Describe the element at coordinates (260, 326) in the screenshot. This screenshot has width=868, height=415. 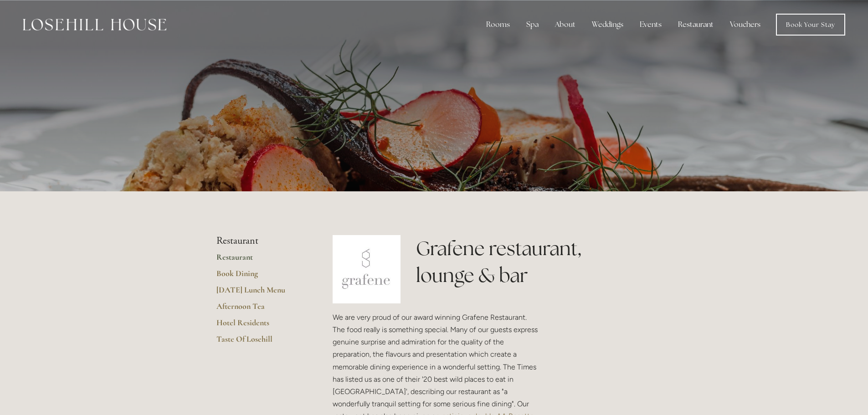
I see `a: Hotel Residents` at that location.